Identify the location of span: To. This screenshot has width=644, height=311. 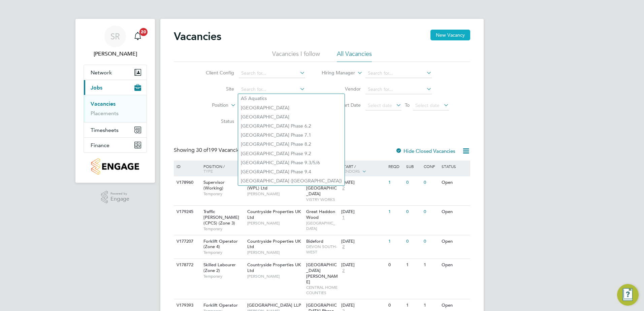
(407, 105).